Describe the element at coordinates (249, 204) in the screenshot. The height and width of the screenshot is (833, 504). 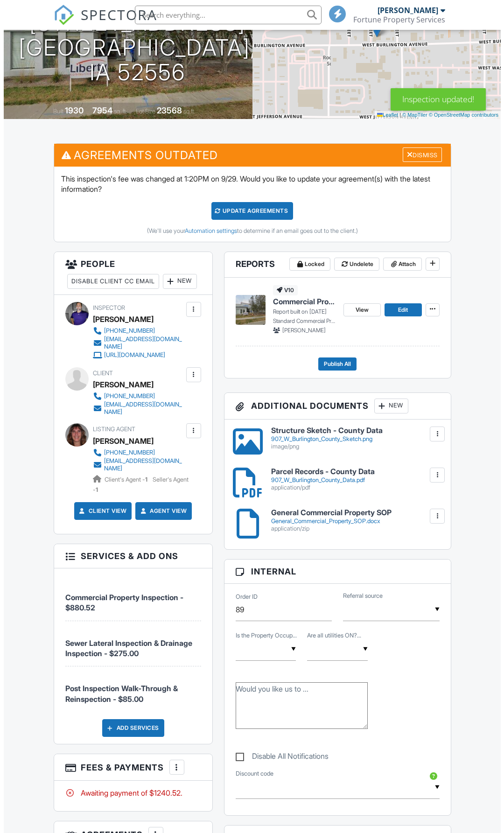
I see `div: This inspection's fee was changed at 1:20PM on 9/29. Would you like to update your agreement(s) w...` at that location.